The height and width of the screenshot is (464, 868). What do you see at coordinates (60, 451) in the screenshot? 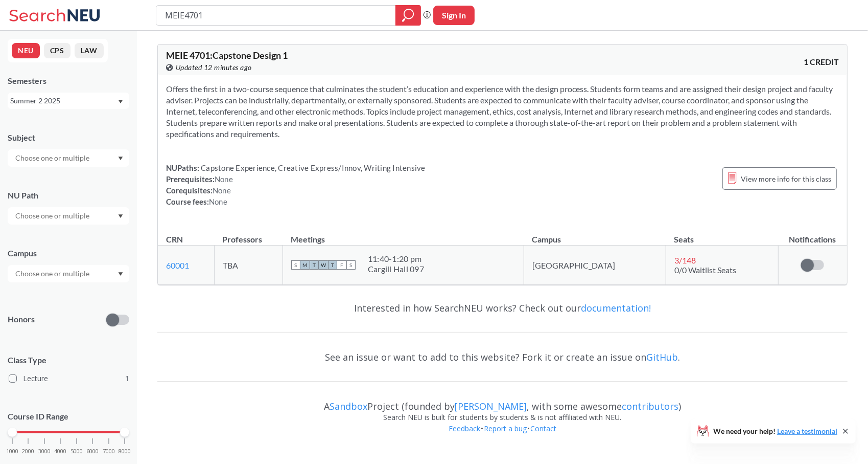
I see `span: 4000` at bounding box center [60, 451].